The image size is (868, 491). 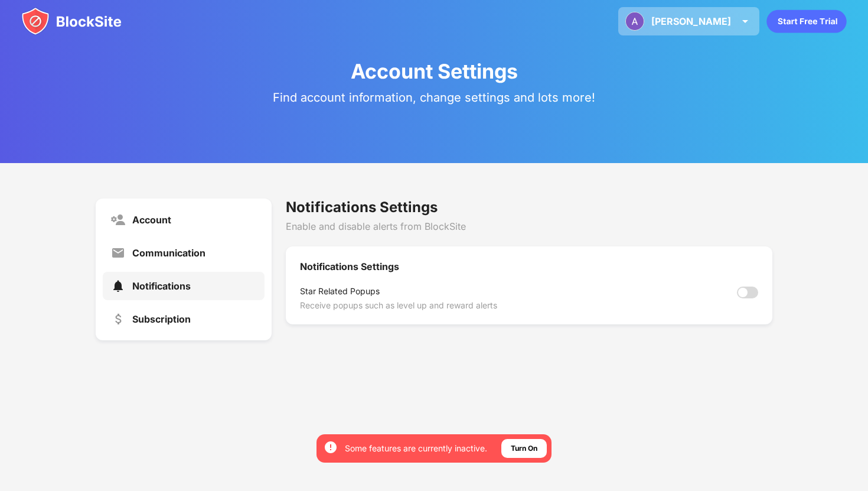 What do you see at coordinates (415, 448) in the screenshot?
I see `div: Some features are currently inactive.` at bounding box center [415, 448].